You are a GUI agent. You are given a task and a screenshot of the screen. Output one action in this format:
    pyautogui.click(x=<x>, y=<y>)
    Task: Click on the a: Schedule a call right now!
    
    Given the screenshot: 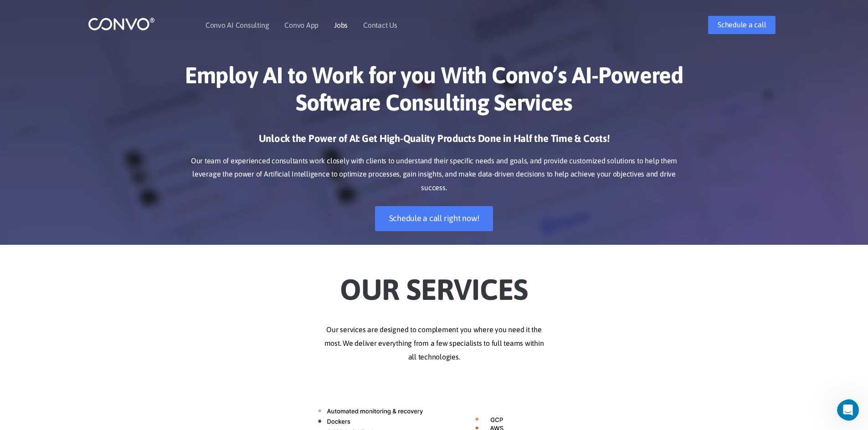 What is the action you would take?
    pyautogui.click(x=434, y=219)
    